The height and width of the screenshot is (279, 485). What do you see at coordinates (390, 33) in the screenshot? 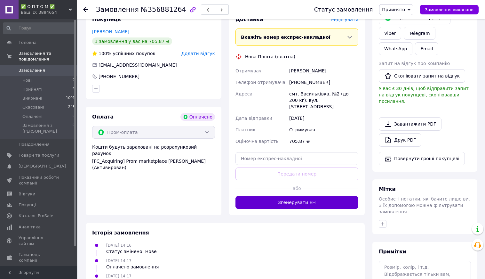
I see `a: Viber` at bounding box center [390, 33].